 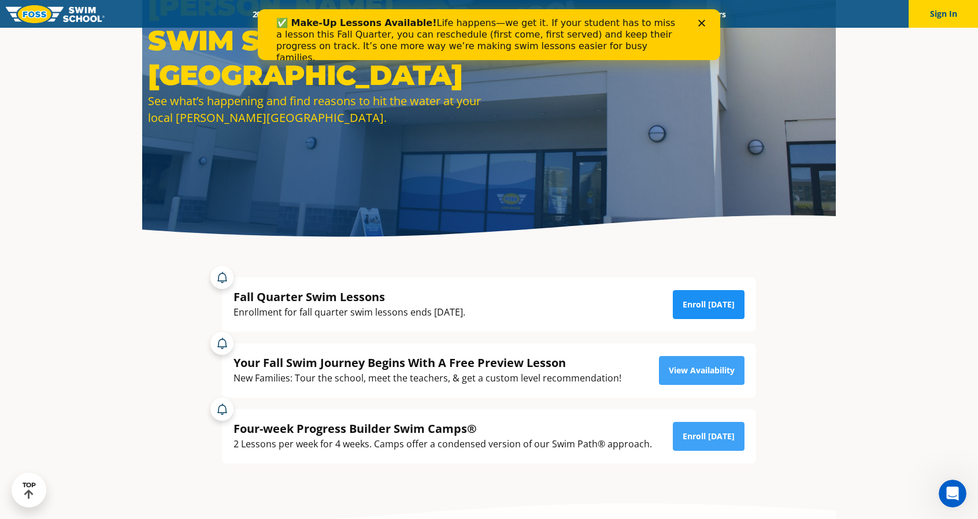 What do you see at coordinates (98, 13) in the screenshot?
I see `b: ✅ Make-Up Lessons Available!` at bounding box center [98, 13].